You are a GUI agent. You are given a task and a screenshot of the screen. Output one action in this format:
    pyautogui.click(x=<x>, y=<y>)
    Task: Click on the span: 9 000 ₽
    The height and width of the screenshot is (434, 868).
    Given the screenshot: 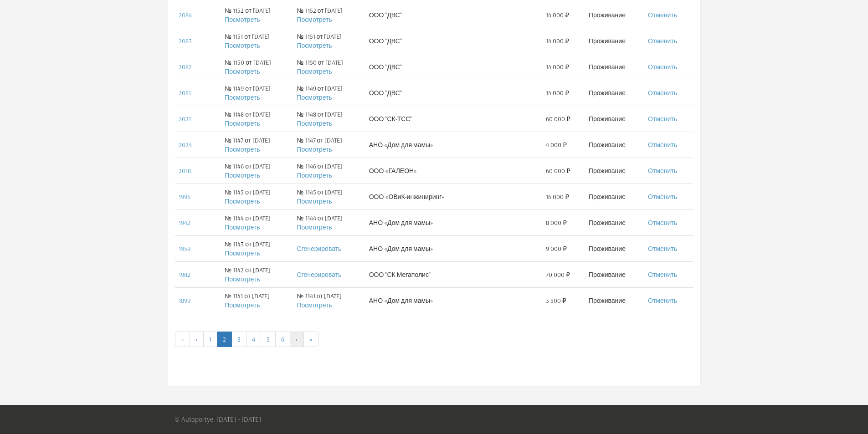 What is the action you would take?
    pyautogui.click(x=556, y=248)
    